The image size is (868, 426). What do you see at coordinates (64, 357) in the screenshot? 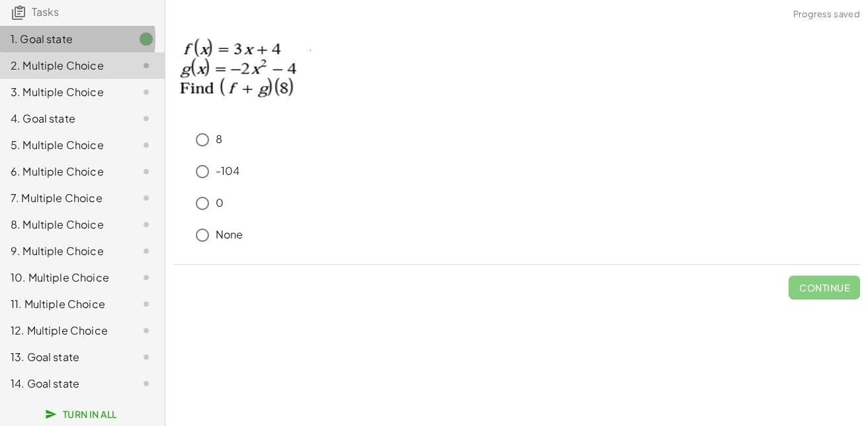
I see `div: 13. Goal state` at bounding box center [64, 357].